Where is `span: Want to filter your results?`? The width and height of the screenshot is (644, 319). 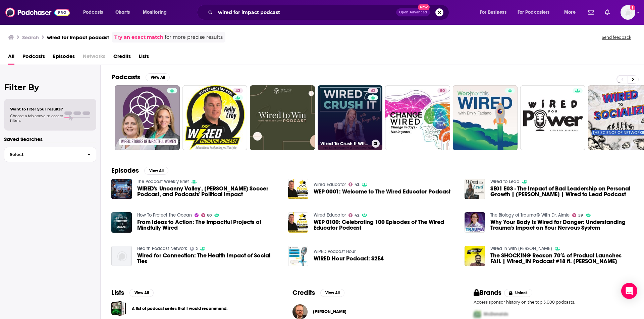
span: Want to filter your results? is located at coordinates (37, 109).